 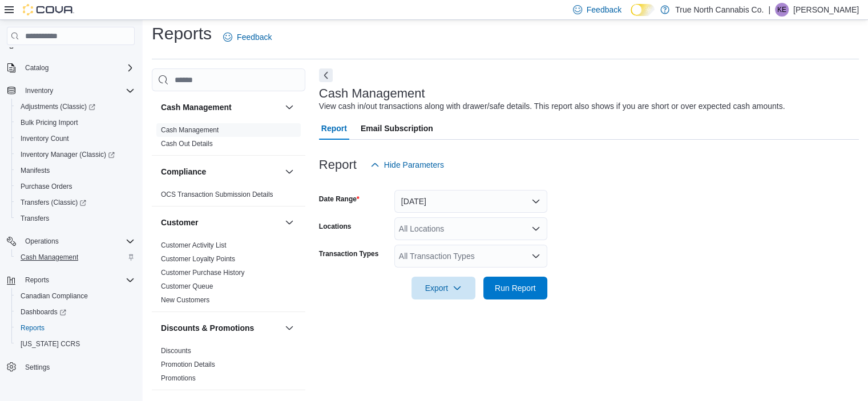 What do you see at coordinates (551, 106) in the screenshot?
I see `div: View cash in/out transactions along with drawer/safe details. This report also shows if you are s...` at bounding box center [551, 106].